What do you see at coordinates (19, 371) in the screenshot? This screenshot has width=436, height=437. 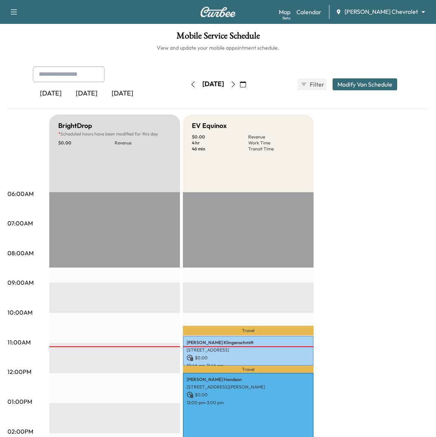 I see `p: 12:00PM` at bounding box center [19, 371].